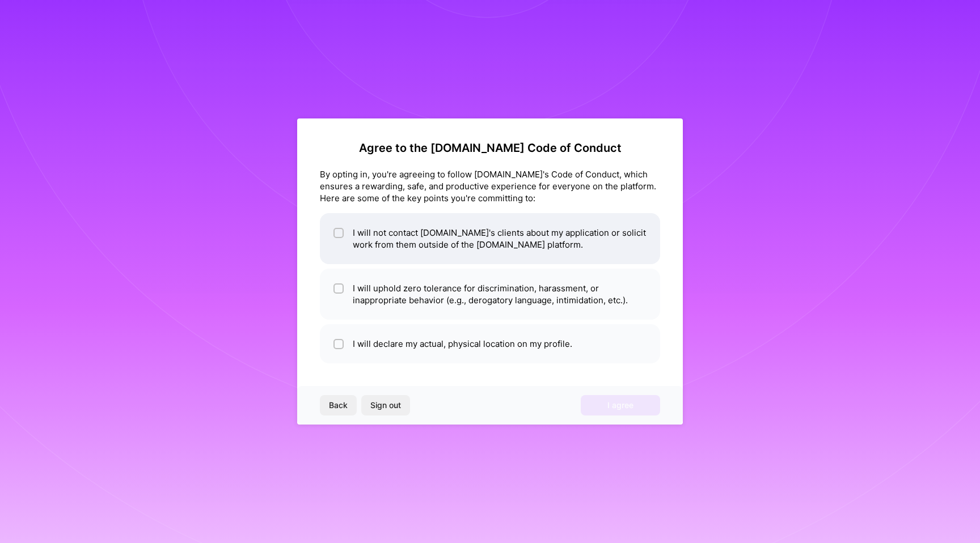 This screenshot has width=980, height=543. What do you see at coordinates (338, 405) in the screenshot?
I see `span: Back` at bounding box center [338, 405].